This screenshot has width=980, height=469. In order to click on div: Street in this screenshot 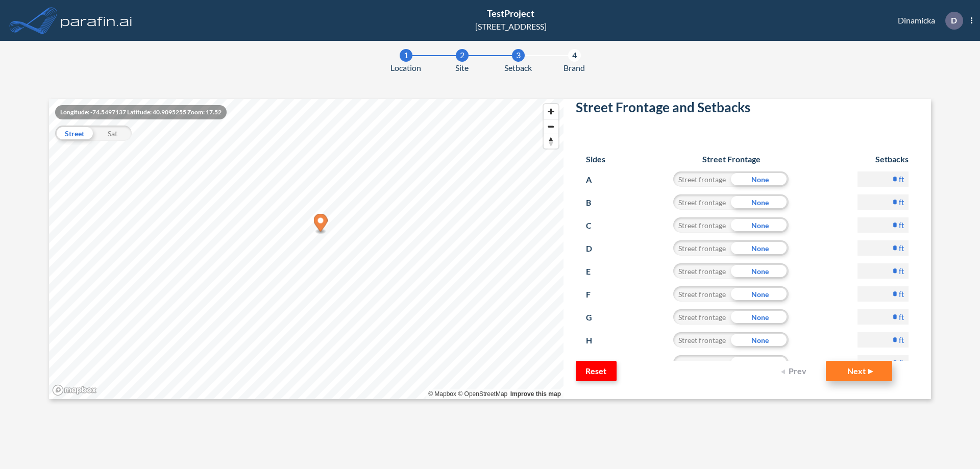, I will do `click(74, 133)`.